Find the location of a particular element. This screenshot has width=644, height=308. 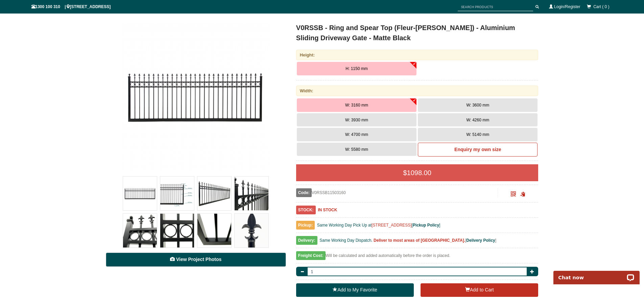

span: Same Working Day Pick Up at [ ] is located at coordinates (378, 225).